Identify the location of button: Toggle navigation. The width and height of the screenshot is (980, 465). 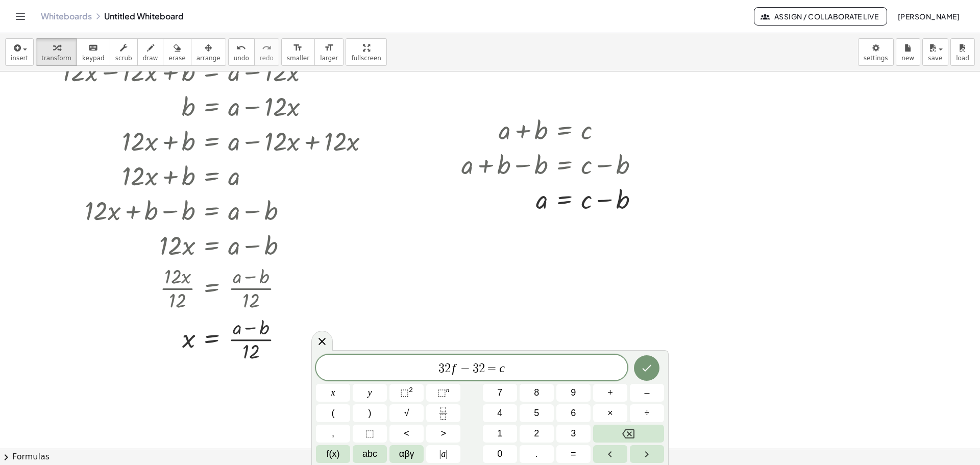
(20, 17).